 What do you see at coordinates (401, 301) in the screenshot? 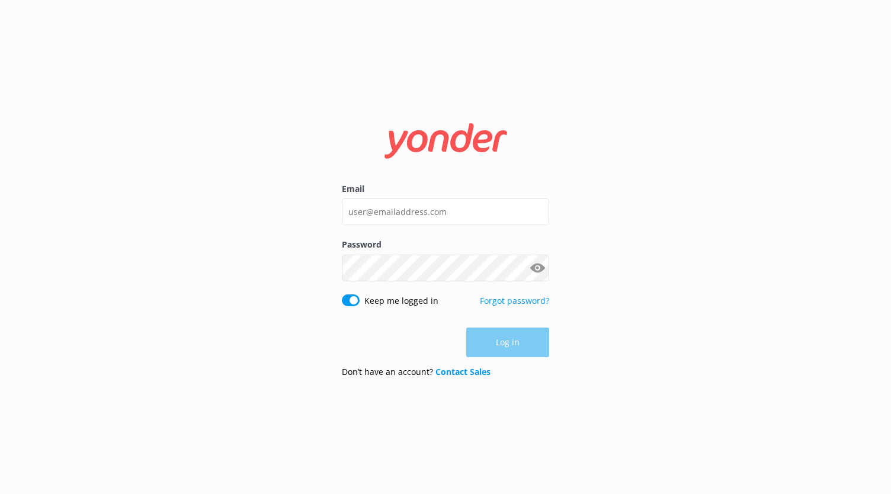
I see `label: Keep me logged in` at bounding box center [401, 301].